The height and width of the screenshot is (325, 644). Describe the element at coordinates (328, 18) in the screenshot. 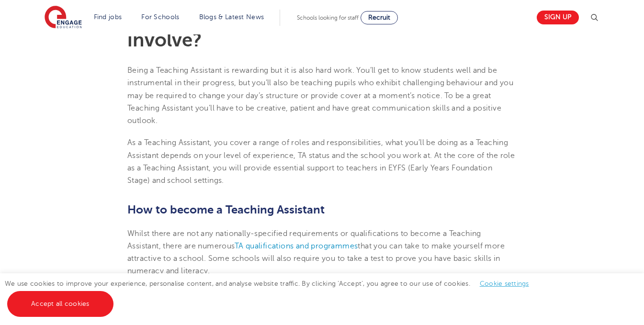

I see `span: Schools looking for staff` at that location.